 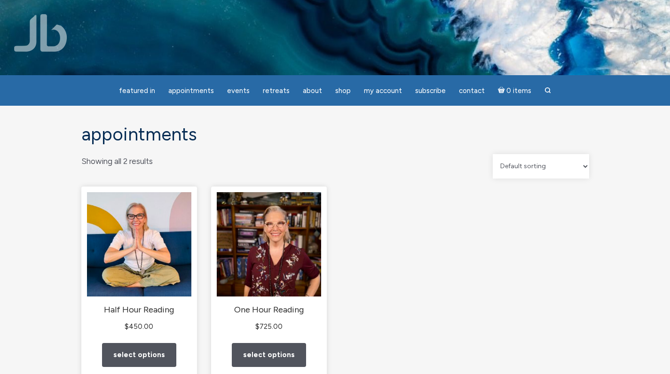 I want to click on a: Events, so click(x=239, y=91).